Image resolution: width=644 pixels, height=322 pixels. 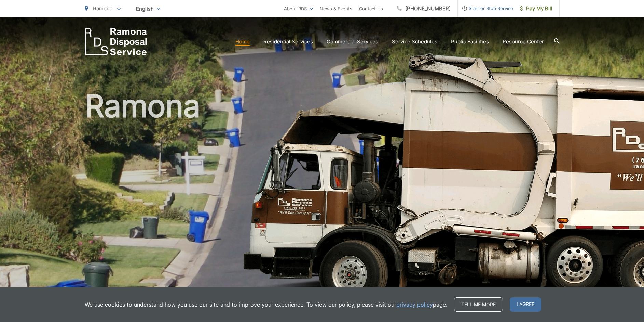 What do you see at coordinates (116, 42) in the screenshot?
I see `a: EDCD logo. Return to the homepage.` at bounding box center [116, 42].